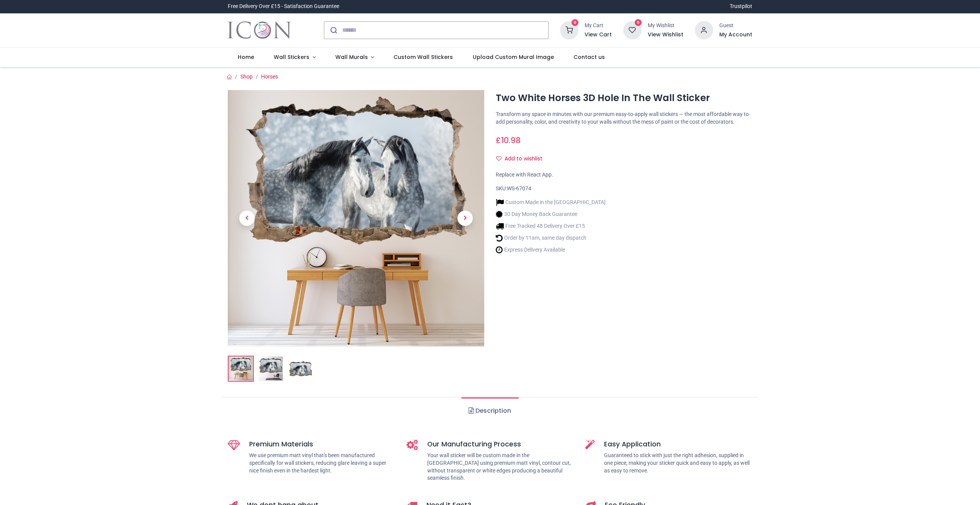  Describe the element at coordinates (465, 217) in the screenshot. I see `a: Next` at that location.